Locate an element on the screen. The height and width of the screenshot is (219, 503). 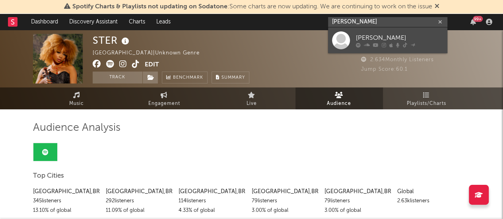
a: Dashboard is located at coordinates (45, 22).